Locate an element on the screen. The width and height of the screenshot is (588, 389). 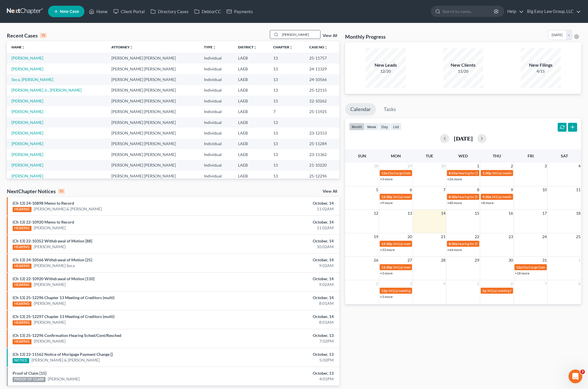
span: 2 is located at coordinates (377, 283).